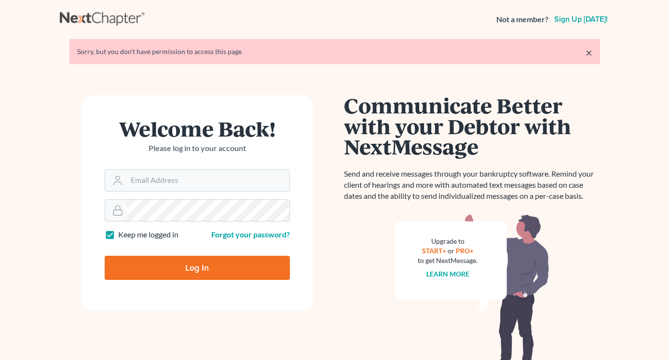 The height and width of the screenshot is (360, 669). I want to click on span: or, so click(451, 250).